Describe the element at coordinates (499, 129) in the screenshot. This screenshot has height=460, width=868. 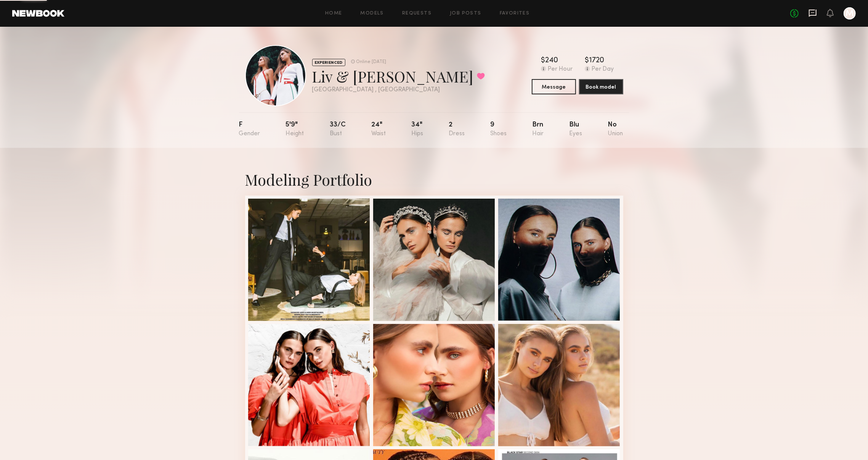
I see `div: 9` at that location.